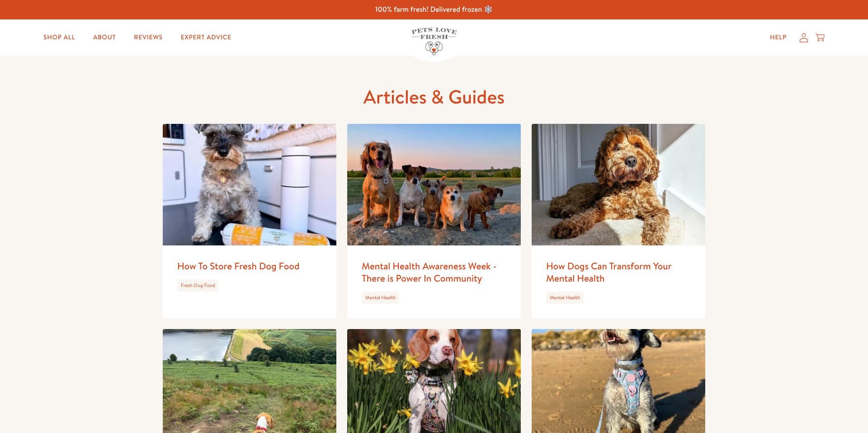 The image size is (868, 433). What do you see at coordinates (104, 37) in the screenshot?
I see `a: About` at bounding box center [104, 37].